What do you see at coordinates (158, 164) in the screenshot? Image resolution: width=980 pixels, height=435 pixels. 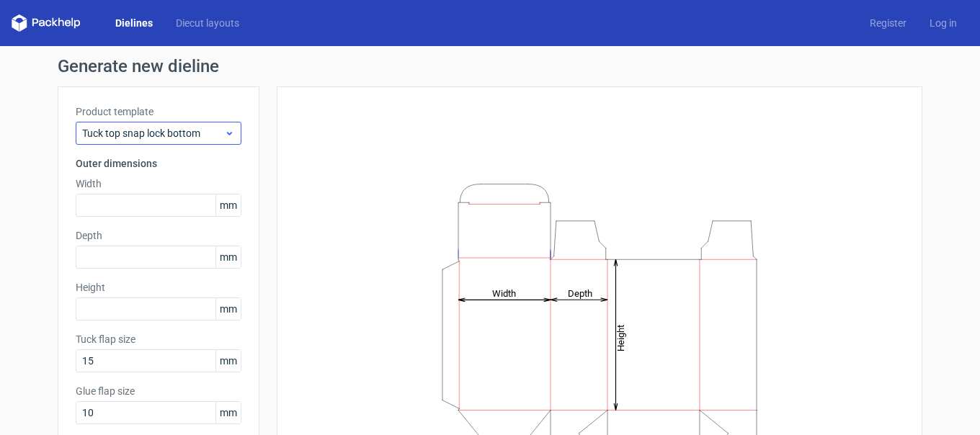 I see `h3: Outer dimensions` at bounding box center [158, 164].